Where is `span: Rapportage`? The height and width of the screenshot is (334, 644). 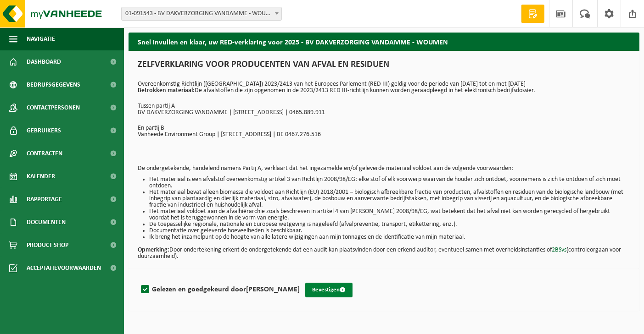 span: Rapportage is located at coordinates (44, 199).